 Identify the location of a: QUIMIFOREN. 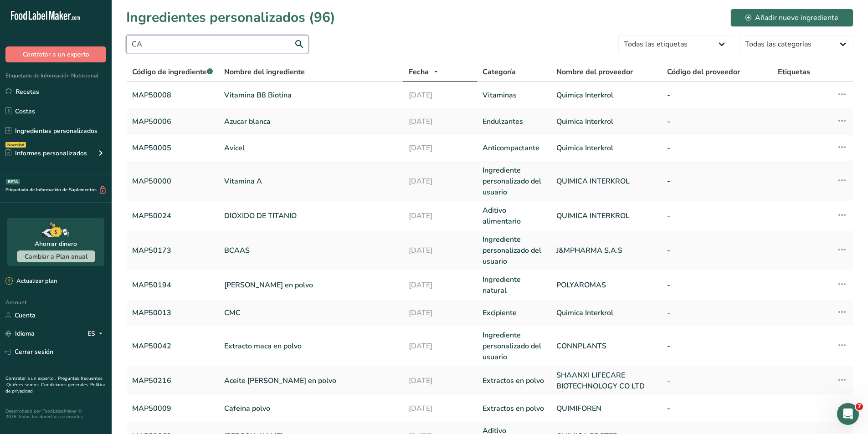
(606, 408).